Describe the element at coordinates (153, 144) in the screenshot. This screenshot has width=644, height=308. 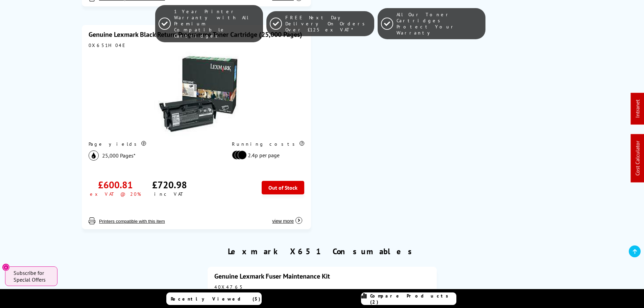
I see `div: Page yields` at that location.